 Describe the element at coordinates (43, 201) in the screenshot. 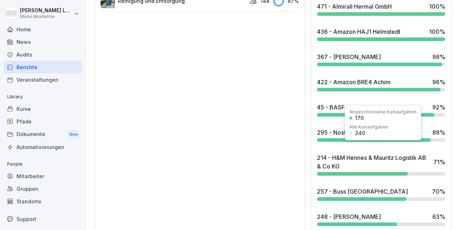

I see `div: Standorte` at that location.